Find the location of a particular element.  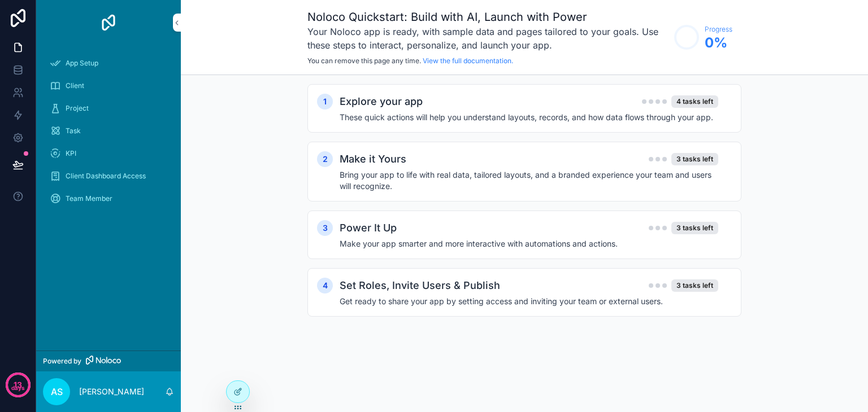

span: Client Dashboard Access is located at coordinates (106, 176).